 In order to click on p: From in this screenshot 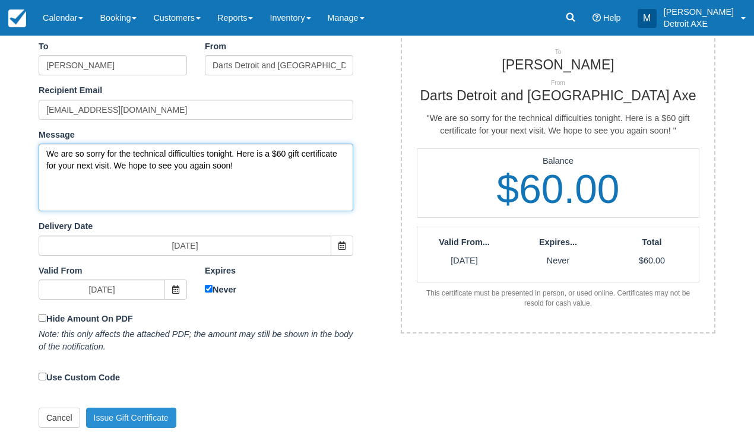, I will do `click(558, 83)`.